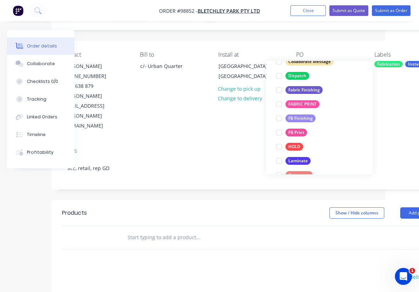 The image size is (419, 292). Describe the element at coordinates (240, 88) in the screenshot. I see `button: Change to pick up` at that location.